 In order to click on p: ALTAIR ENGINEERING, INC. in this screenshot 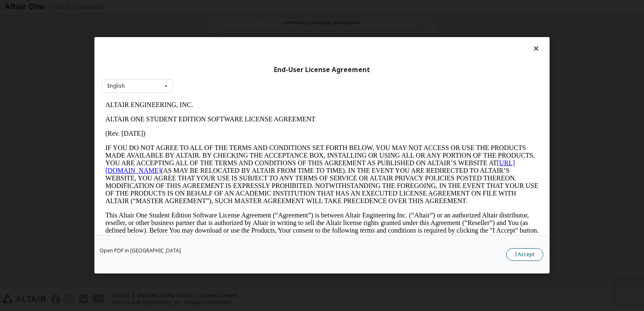, I will do `click(220, 7)`.